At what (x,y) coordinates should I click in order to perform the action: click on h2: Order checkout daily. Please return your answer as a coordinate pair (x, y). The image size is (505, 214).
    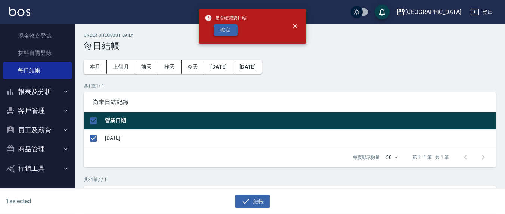
    Looking at the image, I should click on (290, 35).